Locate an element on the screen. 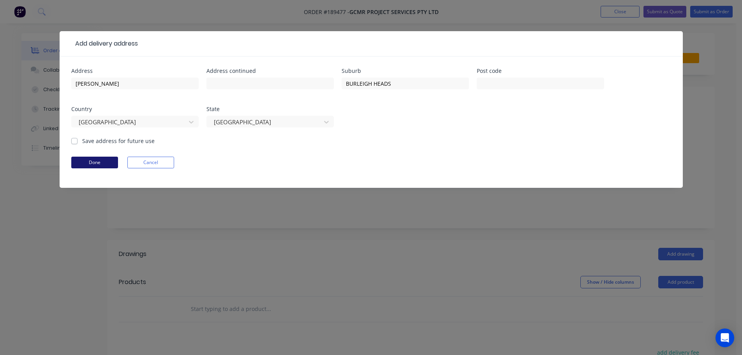  div: Address continued is located at coordinates (270, 71).